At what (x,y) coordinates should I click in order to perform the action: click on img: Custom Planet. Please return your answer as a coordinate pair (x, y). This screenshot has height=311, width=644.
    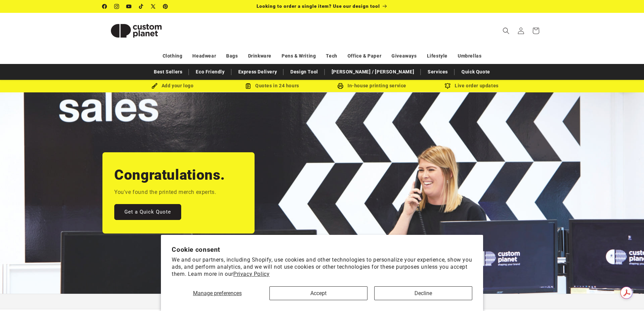
    Looking at the image, I should click on (136, 31).